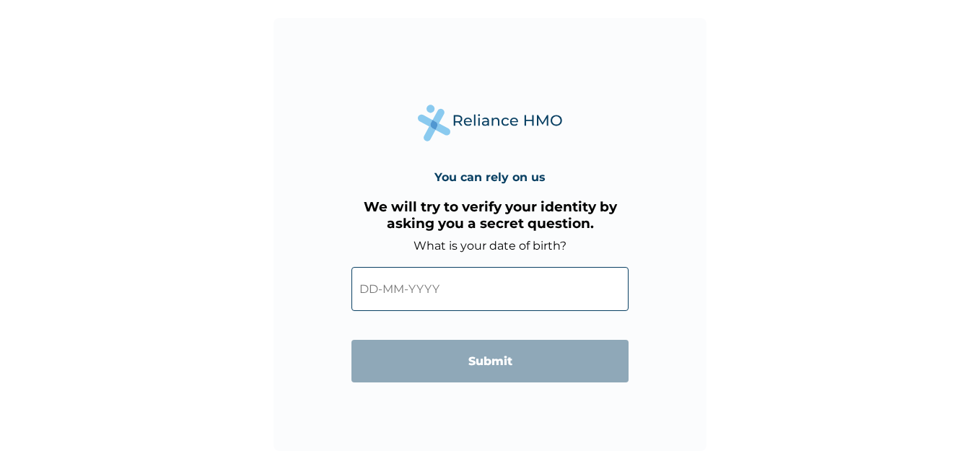 The width and height of the screenshot is (980, 469). I want to click on h4: You can rely on us, so click(490, 177).